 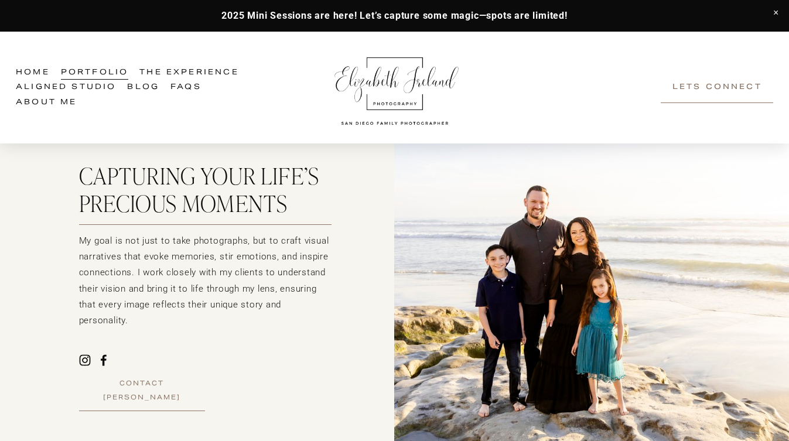 What do you see at coordinates (66, 88) in the screenshot?
I see `a: Aligned Studio` at bounding box center [66, 88].